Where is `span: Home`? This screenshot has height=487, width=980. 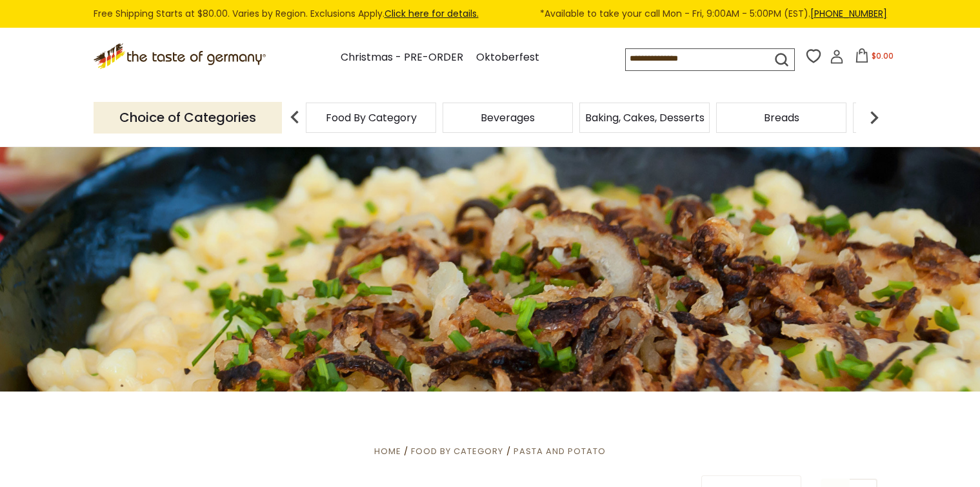
span: Home is located at coordinates (388, 451).